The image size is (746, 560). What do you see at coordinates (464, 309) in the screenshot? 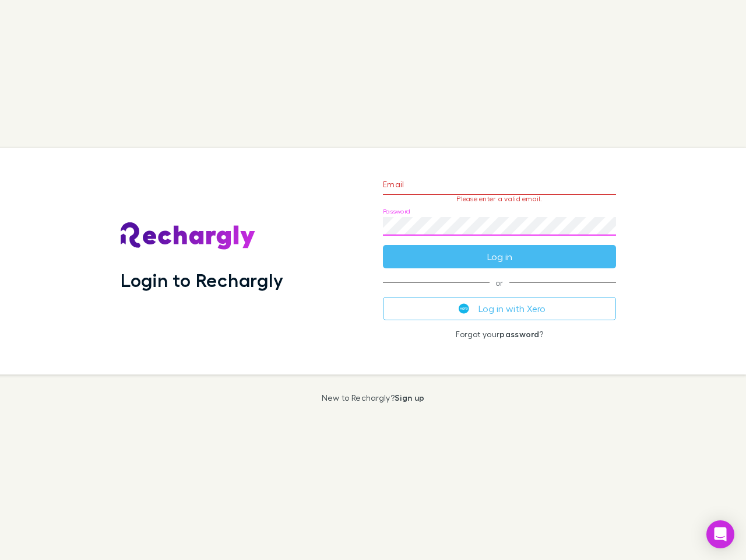
I see `img: Xero's logo` at bounding box center [464, 309].